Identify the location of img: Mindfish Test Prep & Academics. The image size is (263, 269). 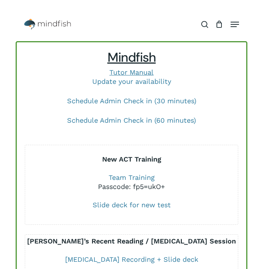
(47, 24).